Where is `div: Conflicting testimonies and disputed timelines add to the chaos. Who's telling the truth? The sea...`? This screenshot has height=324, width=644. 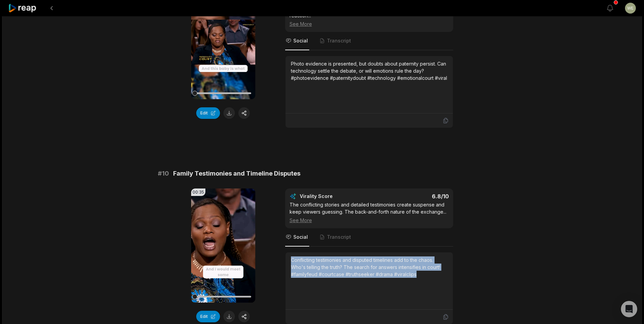
div: Conflicting testimonies and disputed timelines add to the chaos. Who's telling the truth? The sea... is located at coordinates (369, 267).